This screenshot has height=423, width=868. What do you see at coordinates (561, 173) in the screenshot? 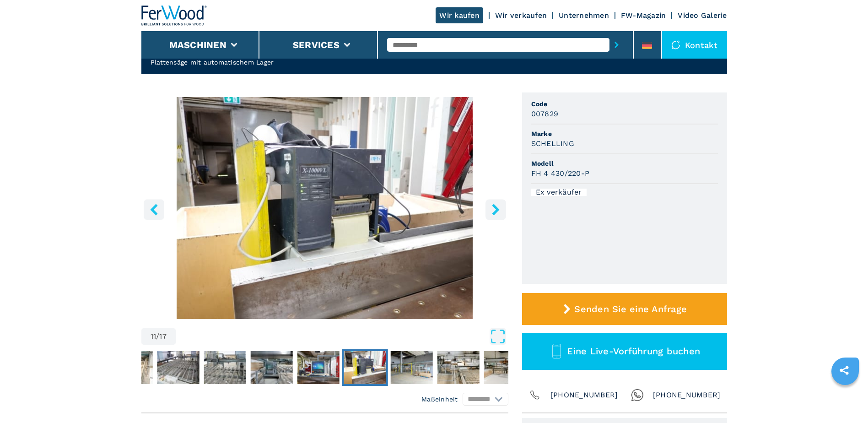
I see `h3: FH 4 430/220-P` at bounding box center [561, 173].